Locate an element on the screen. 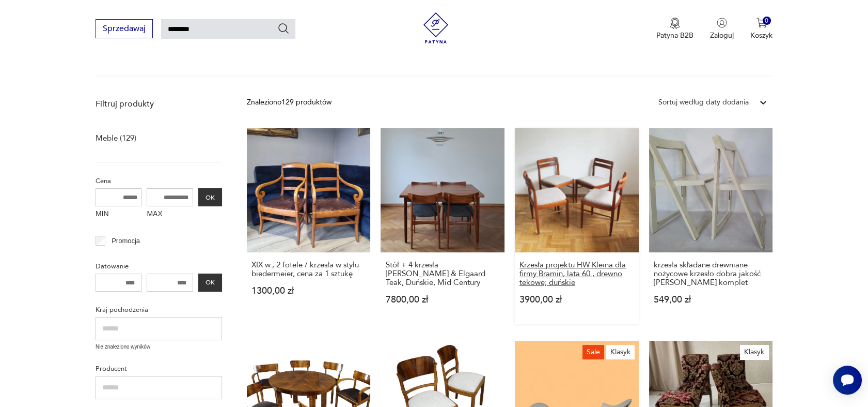  a: XIX w., 2 fotele / krzesła w stylu biedermeier, cena za 1 sztukęXIX w., 2 fotele / krzesła w styl... is located at coordinates (309, 226).